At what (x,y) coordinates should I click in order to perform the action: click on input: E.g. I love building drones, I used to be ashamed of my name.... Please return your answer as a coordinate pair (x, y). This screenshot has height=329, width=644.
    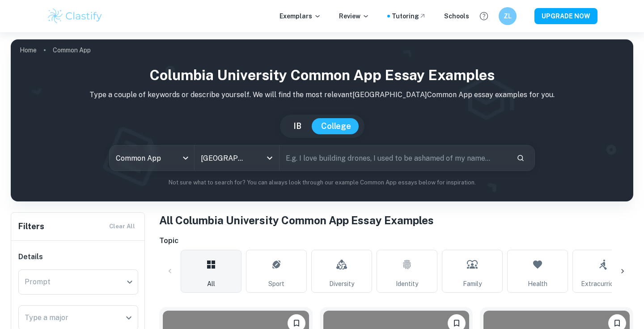
    Looking at the image, I should click on (394, 158).